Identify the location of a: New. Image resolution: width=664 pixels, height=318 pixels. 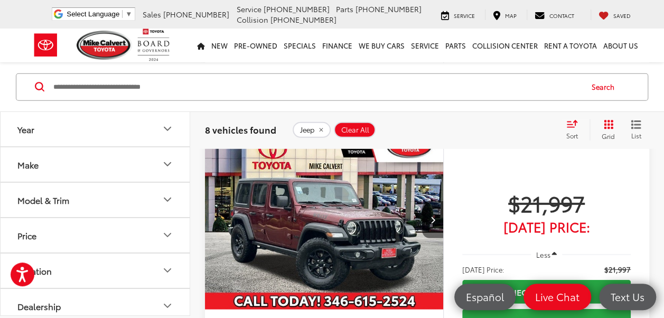
(219, 45).